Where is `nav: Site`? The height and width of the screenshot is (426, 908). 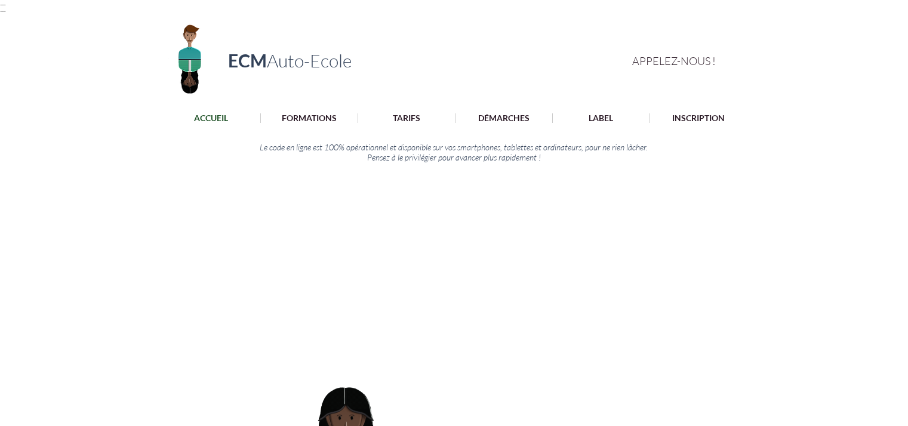
nav: Site is located at coordinates (454, 118).